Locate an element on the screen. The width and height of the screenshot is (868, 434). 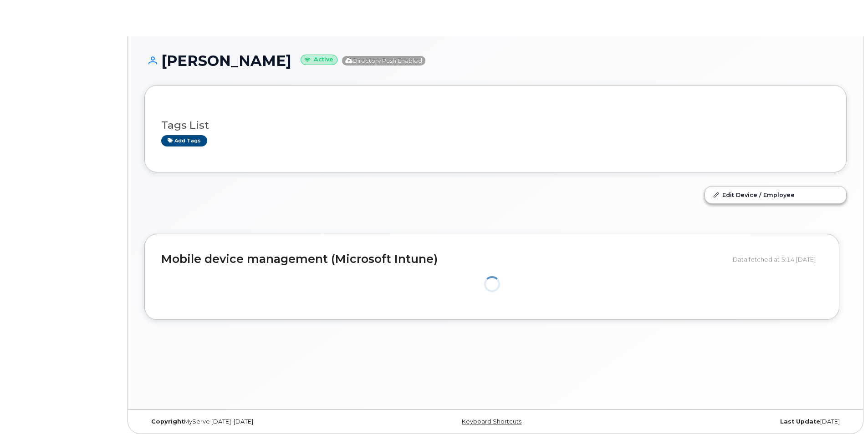
h2: Mobile device management (Microsoft Intune) is located at coordinates (443, 259).